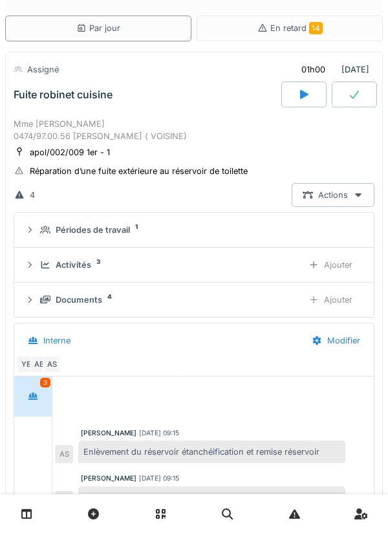 The width and height of the screenshot is (388, 533). What do you see at coordinates (336, 340) in the screenshot?
I see `div: Modifier` at bounding box center [336, 340].